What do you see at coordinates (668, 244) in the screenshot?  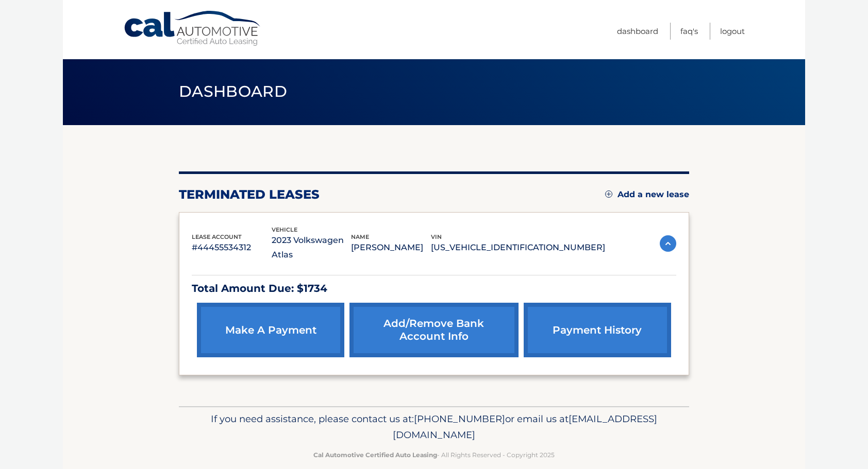 I see `img: accordion-active.svg` at bounding box center [668, 244].